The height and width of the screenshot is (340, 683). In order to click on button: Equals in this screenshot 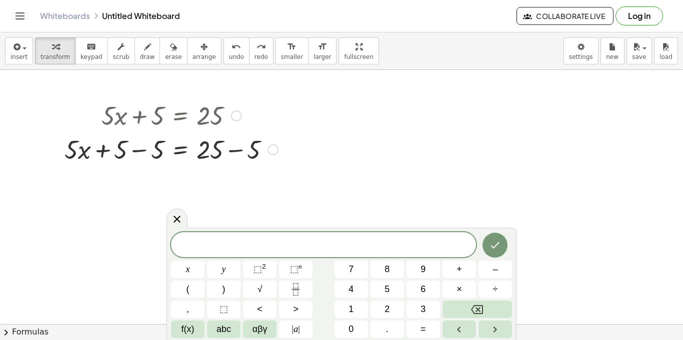, I will do `click(423, 329)`.